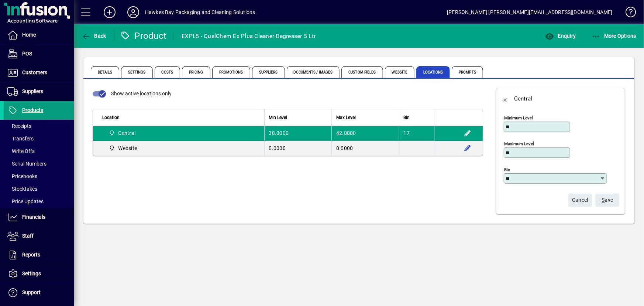 This screenshot has width=644, height=306. I want to click on span: Documents / Images, so click(314, 72).